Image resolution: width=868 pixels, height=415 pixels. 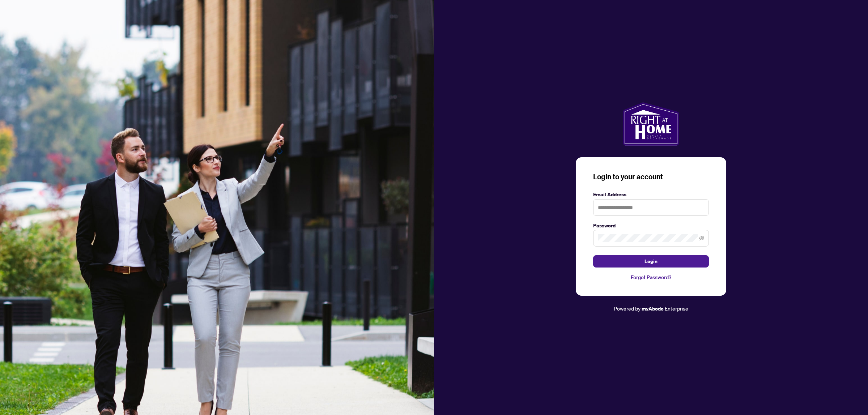 What do you see at coordinates (651, 261) in the screenshot?
I see `span: Login` at bounding box center [651, 261].